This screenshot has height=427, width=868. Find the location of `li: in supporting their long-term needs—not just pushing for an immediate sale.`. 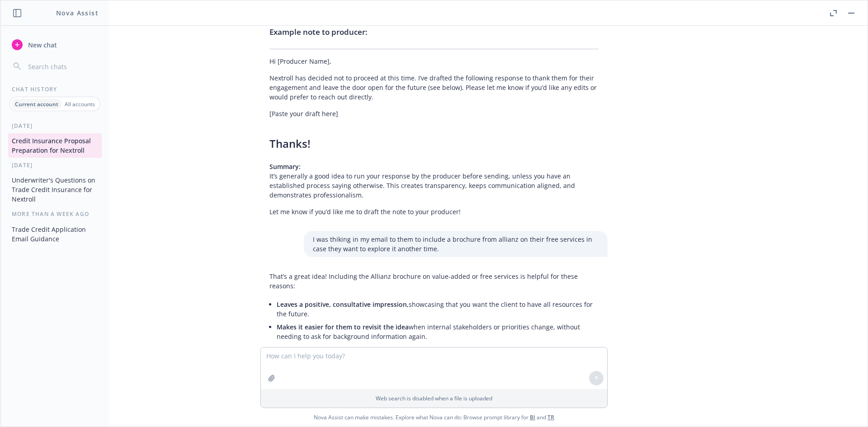

li: in supporting their long-term needs—not just pushing for an immediate sale. is located at coordinates (438, 354).